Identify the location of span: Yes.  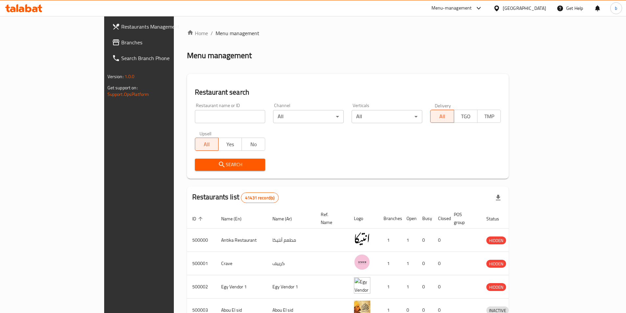
(230, 144).